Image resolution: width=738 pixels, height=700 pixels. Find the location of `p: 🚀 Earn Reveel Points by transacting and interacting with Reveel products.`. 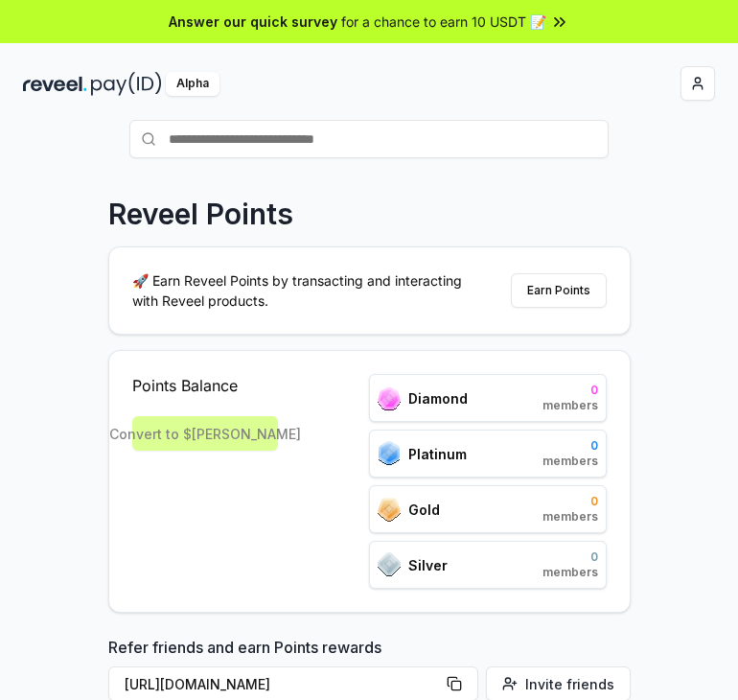

p: 🚀 Earn Reveel Points by transacting and interacting with Reveel products. is located at coordinates (305, 291).